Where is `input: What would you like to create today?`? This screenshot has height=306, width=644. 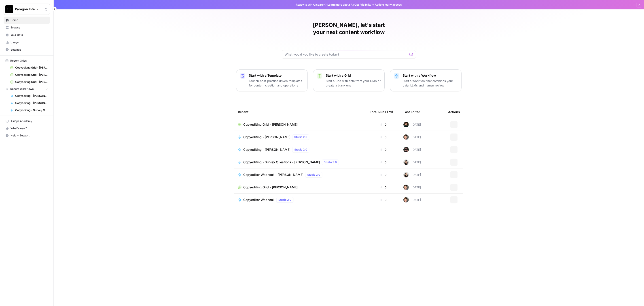 input: What would you like to create today? is located at coordinates (346, 54).